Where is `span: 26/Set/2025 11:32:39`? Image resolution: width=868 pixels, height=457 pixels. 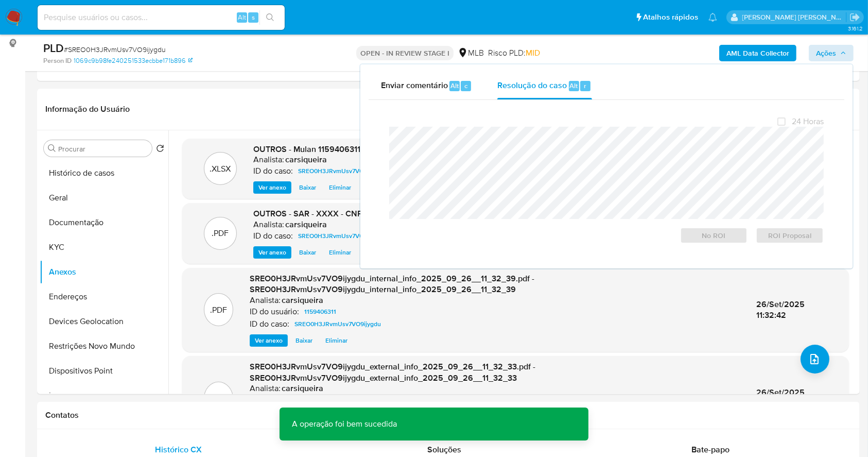 span: 26/Set/2025 11:32:39 is located at coordinates (781, 398).